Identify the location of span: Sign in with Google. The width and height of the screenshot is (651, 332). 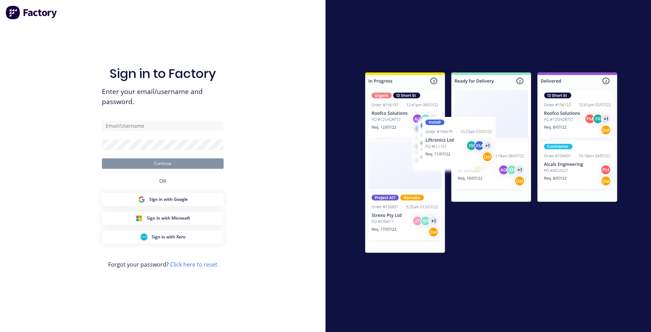
(168, 199).